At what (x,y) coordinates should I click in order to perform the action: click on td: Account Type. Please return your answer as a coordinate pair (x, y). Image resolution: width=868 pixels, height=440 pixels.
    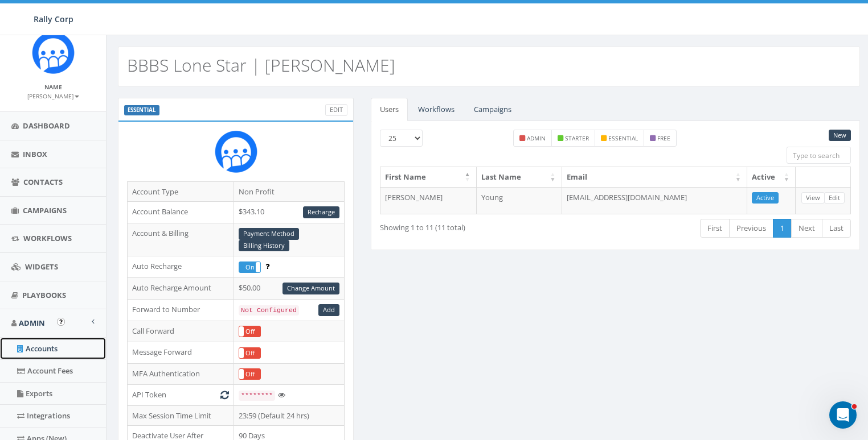
    Looking at the image, I should click on (181, 192).